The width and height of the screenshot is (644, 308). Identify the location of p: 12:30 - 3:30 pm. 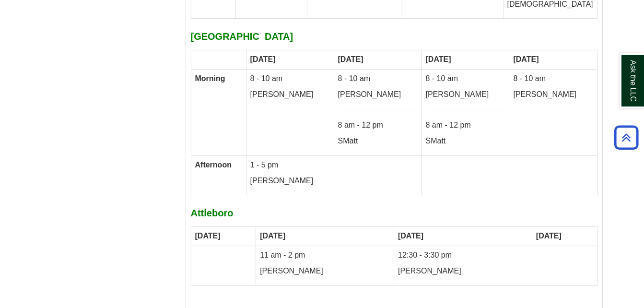
(462, 256).